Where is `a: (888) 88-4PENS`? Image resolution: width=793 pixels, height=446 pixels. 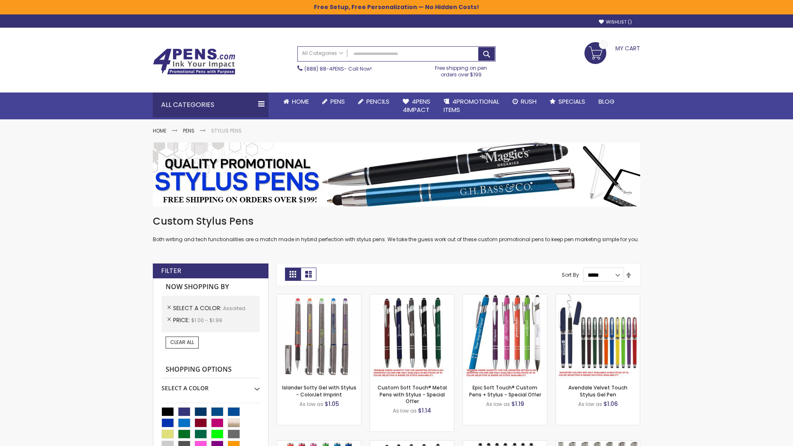 a: (888) 88-4PENS is located at coordinates (324, 69).